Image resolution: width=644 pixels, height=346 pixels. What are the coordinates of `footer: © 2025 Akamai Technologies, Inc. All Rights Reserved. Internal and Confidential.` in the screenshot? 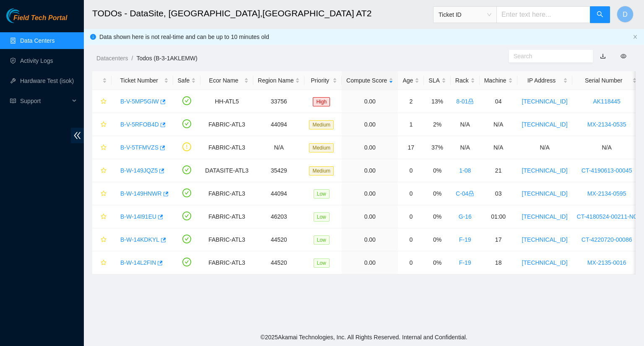 It's located at (364, 337).